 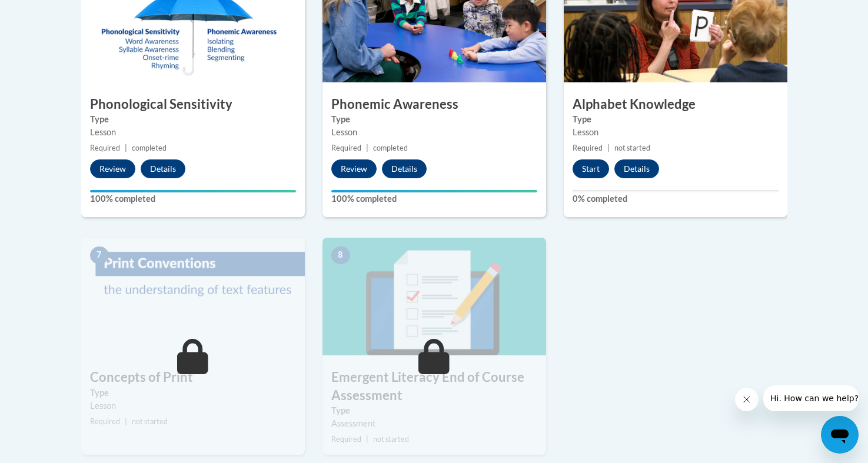 What do you see at coordinates (341, 255) in the screenshot?
I see `span: 8` at bounding box center [341, 255].